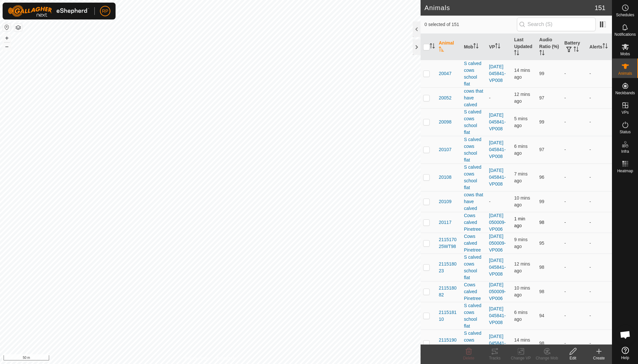  Describe the element at coordinates (448, 344) in the screenshot. I see `span: 211519013` at that location.